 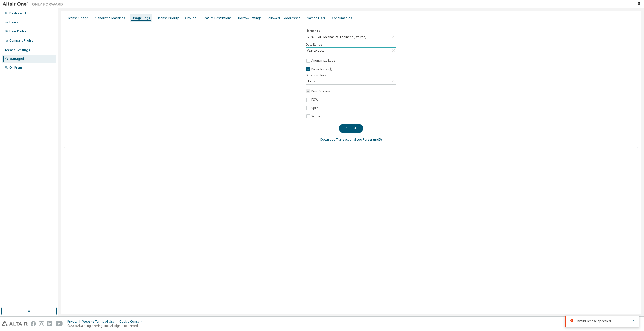 What do you see at coordinates (342, 18) in the screenshot?
I see `div: Consumables` at bounding box center [342, 18].